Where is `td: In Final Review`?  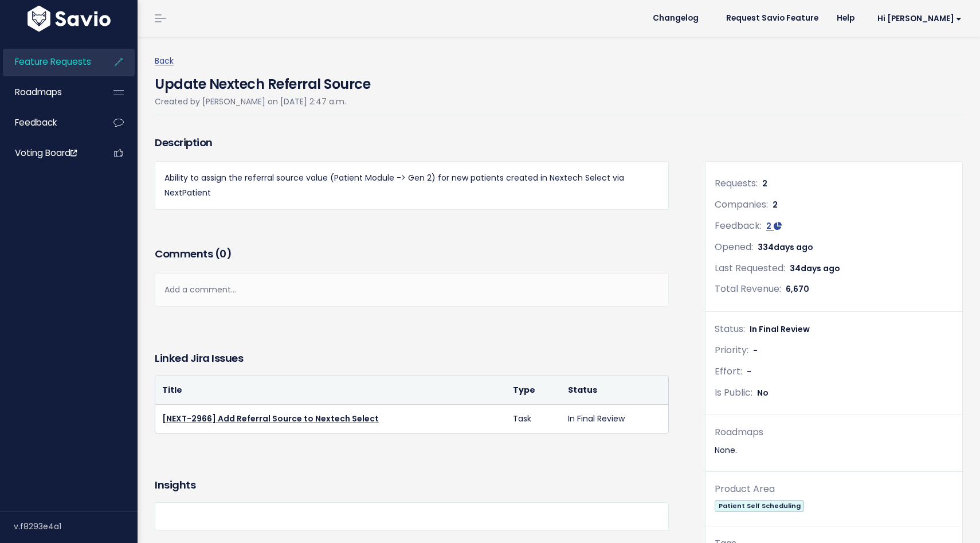
td: In Final Review is located at coordinates (614, 419).